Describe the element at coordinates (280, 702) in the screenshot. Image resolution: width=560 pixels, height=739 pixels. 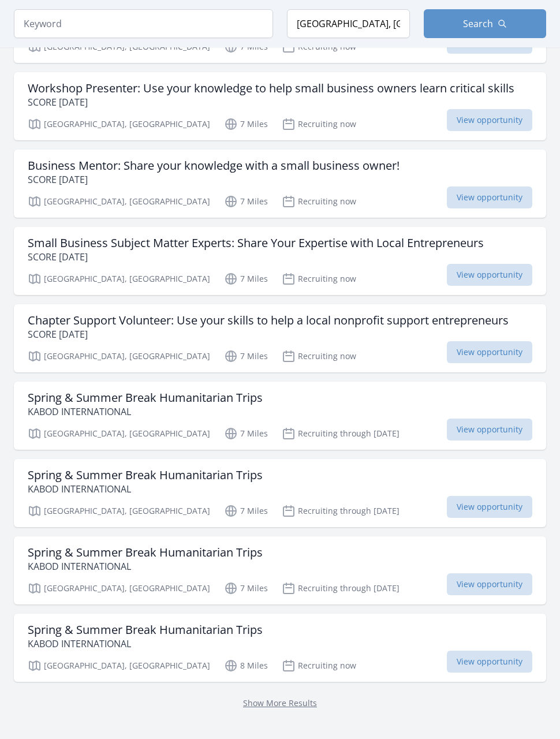
I see `a: Show More Results` at that location.